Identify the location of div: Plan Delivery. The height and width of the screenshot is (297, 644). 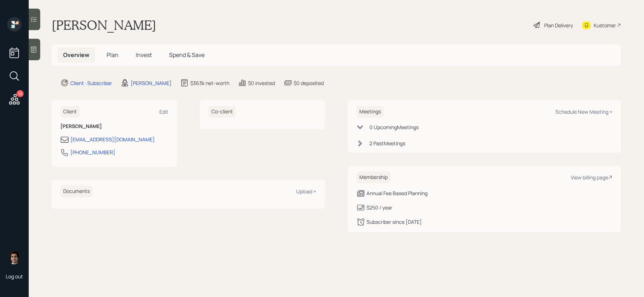
(558, 25).